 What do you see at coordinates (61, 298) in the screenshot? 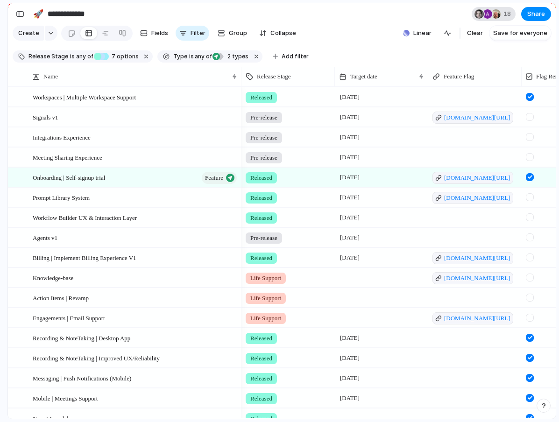
I see `span: Action Items | Revamp` at bounding box center [61, 298].